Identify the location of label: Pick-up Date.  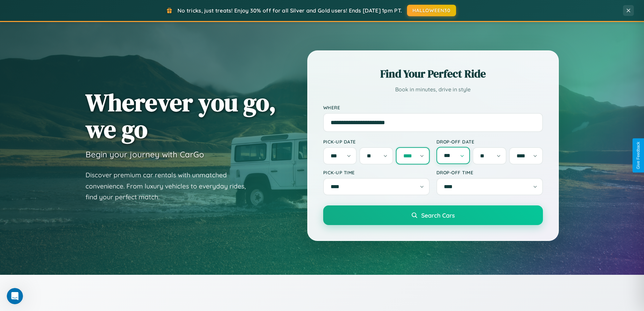
(376, 142).